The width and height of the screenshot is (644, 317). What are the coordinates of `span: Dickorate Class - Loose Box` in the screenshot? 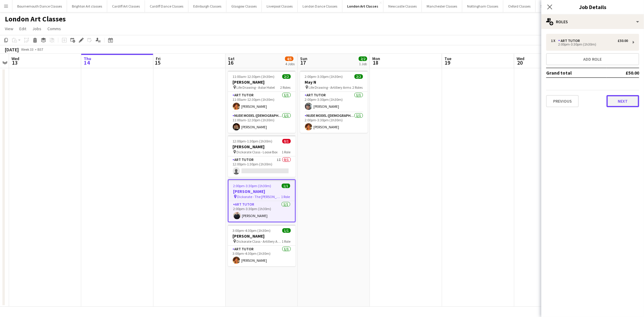 It's located at (258, 152).